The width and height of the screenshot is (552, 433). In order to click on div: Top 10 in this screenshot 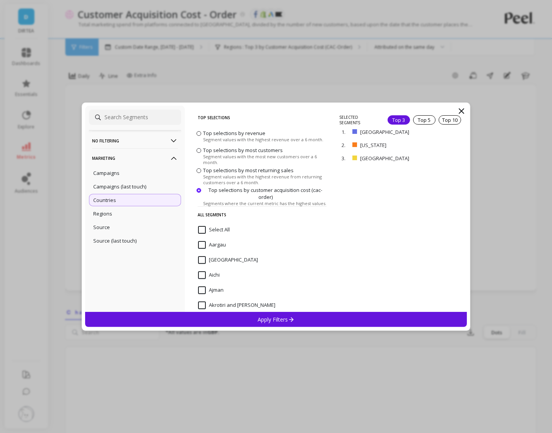, I will do `click(450, 120)`.